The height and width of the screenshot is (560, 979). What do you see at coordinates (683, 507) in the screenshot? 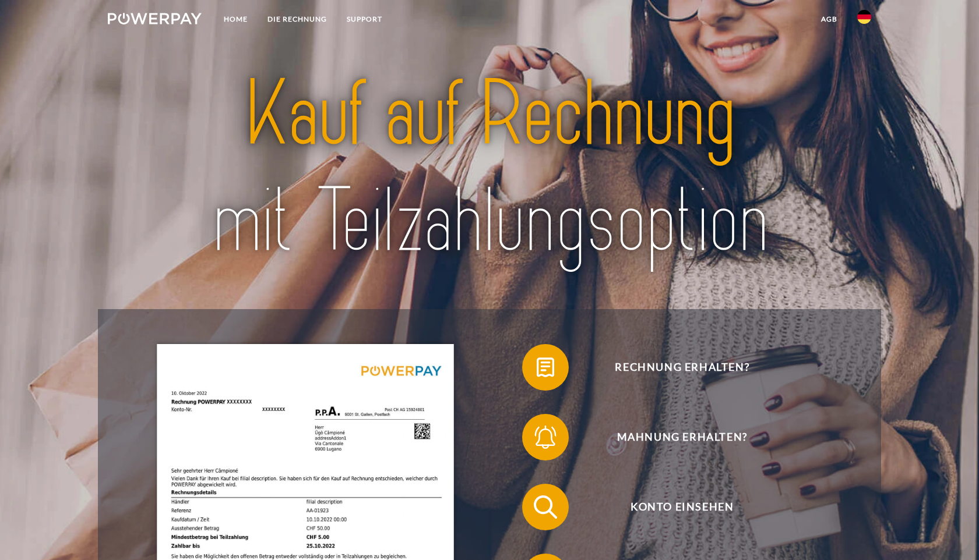
I see `span: Konto einsehen` at bounding box center [683, 507].